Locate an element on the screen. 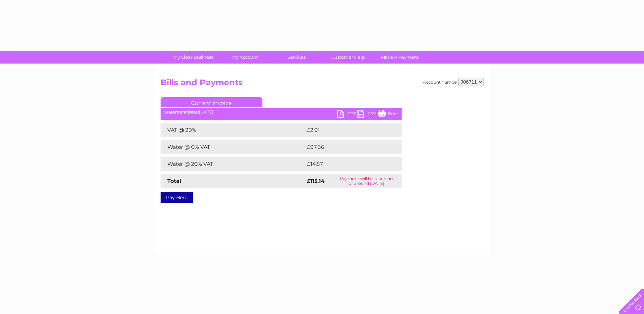 The height and width of the screenshot is (314, 644). b: Statement Date: is located at coordinates (181, 112).